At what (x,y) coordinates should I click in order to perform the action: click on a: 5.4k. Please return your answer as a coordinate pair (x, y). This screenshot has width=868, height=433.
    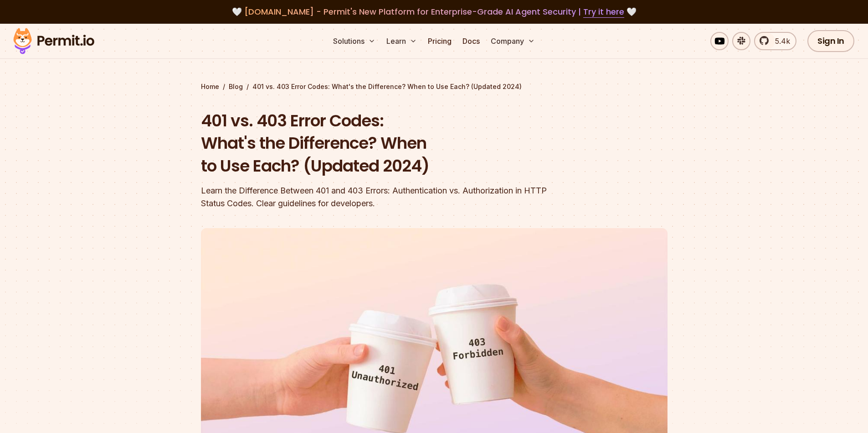
    Looking at the image, I should click on (775, 41).